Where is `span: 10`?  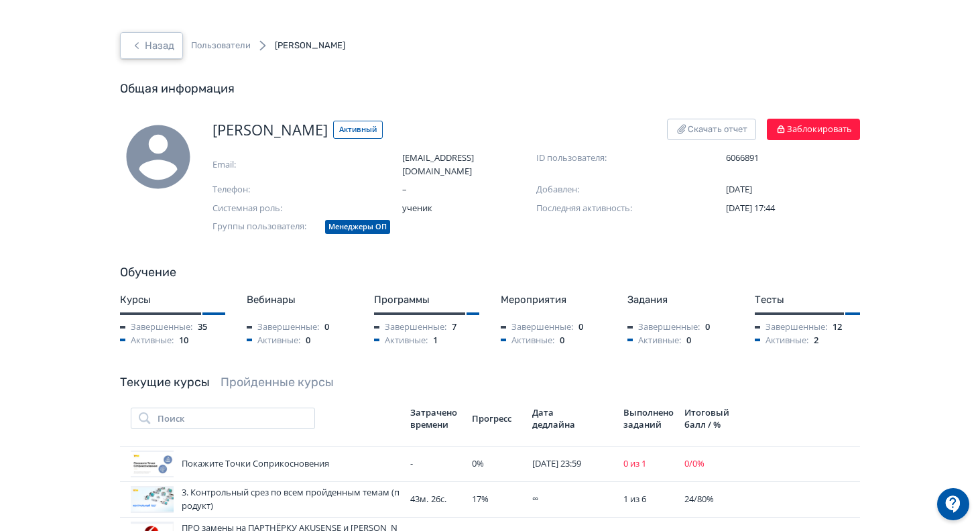
span: 10 is located at coordinates (183, 341).